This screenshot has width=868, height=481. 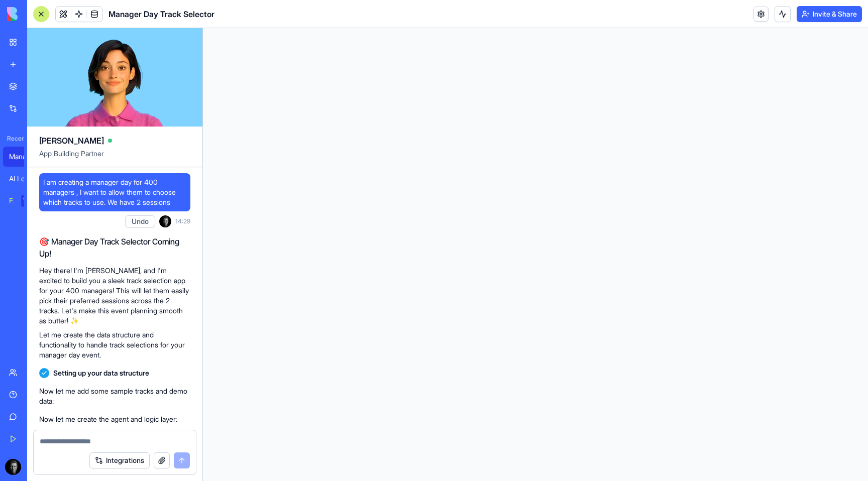 What do you see at coordinates (114, 158) in the screenshot?
I see `span: App Building Partner` at bounding box center [114, 158].